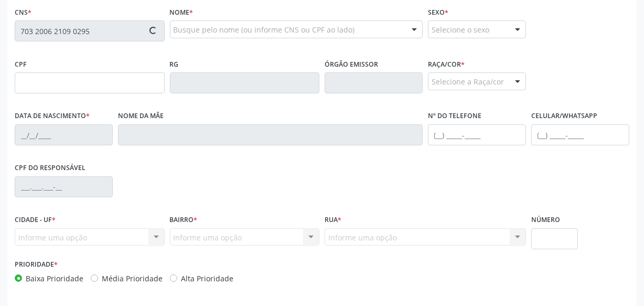 This screenshot has width=644, height=306. I want to click on label: Média Prioridade, so click(132, 279).